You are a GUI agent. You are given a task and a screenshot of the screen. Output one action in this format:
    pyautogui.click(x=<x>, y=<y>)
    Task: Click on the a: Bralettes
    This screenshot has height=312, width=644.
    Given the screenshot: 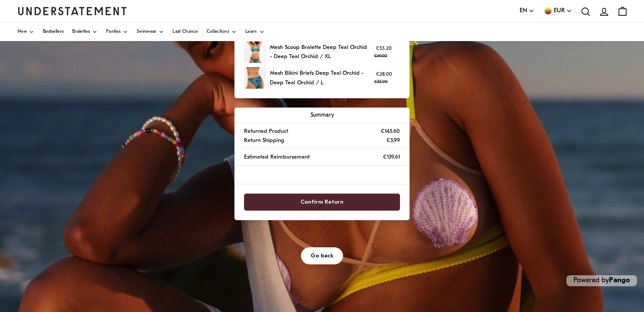 What is the action you would take?
    pyautogui.click(x=85, y=32)
    